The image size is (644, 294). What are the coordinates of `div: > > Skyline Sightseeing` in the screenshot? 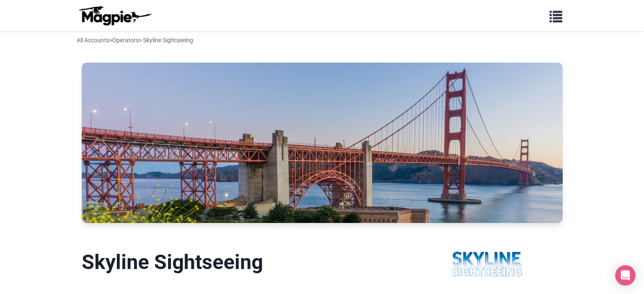 It's located at (135, 40).